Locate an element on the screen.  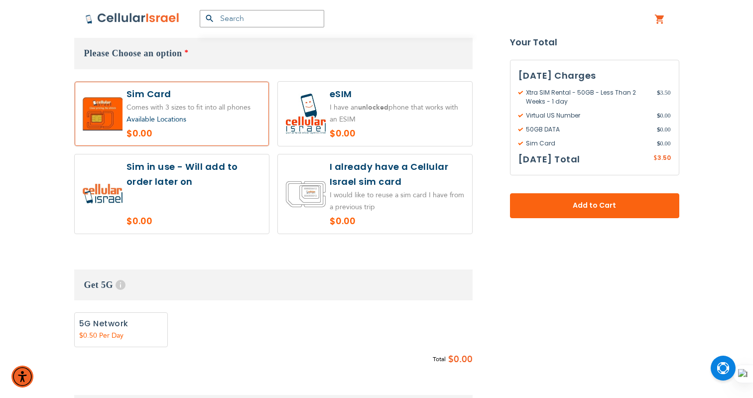
input: Search is located at coordinates (262, 18).